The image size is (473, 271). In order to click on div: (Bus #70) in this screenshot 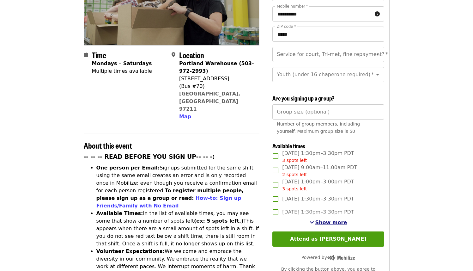, I will do `click(217, 86)`.